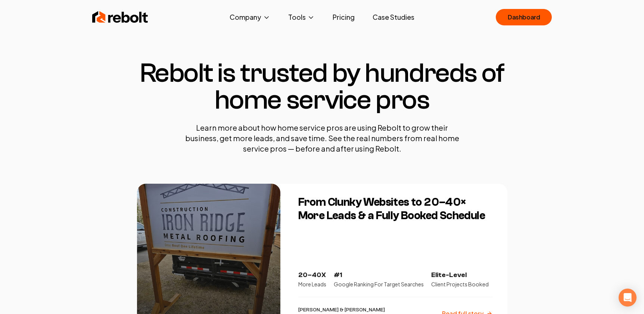 This screenshot has width=644, height=314. I want to click on a: Pricing, so click(343, 17).